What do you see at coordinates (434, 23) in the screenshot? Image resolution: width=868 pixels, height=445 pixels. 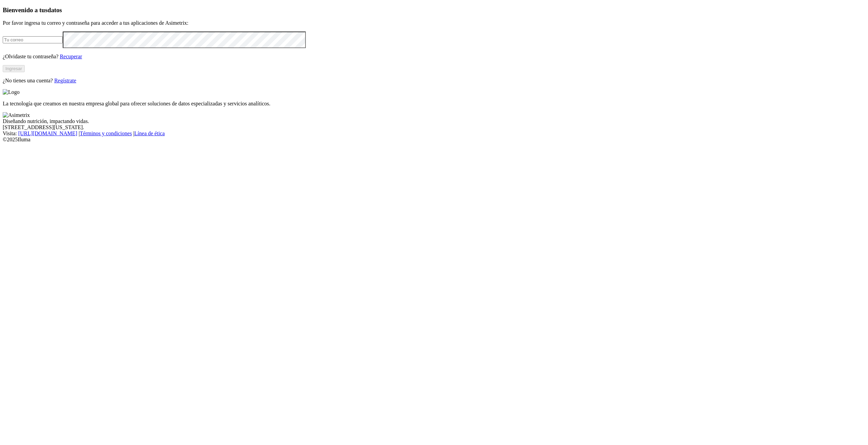 I see `p: Por favor ingresa tu correo y contraseña para acceder a tus aplicaciones de Asimetrix:` at bounding box center [434, 23].